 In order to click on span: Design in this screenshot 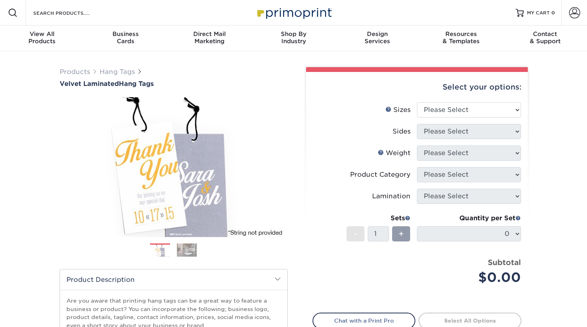, I will do `click(377, 34)`.